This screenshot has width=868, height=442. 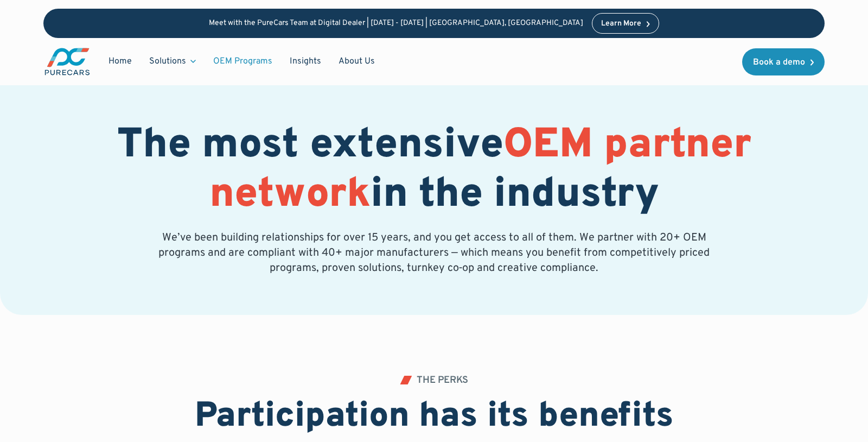 What do you see at coordinates (120, 61) in the screenshot?
I see `a: Home` at bounding box center [120, 61].